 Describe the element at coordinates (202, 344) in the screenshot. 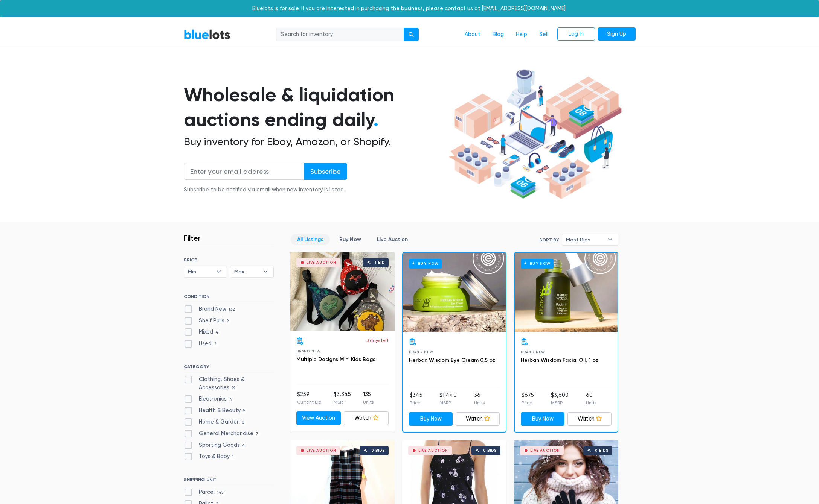

I see `label: Used` at that location.